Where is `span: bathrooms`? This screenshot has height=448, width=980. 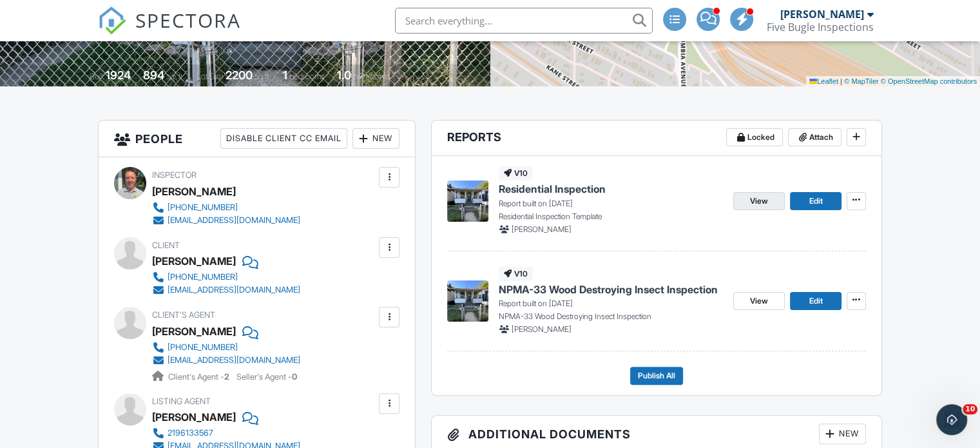
span: bathrooms is located at coordinates (371, 76).